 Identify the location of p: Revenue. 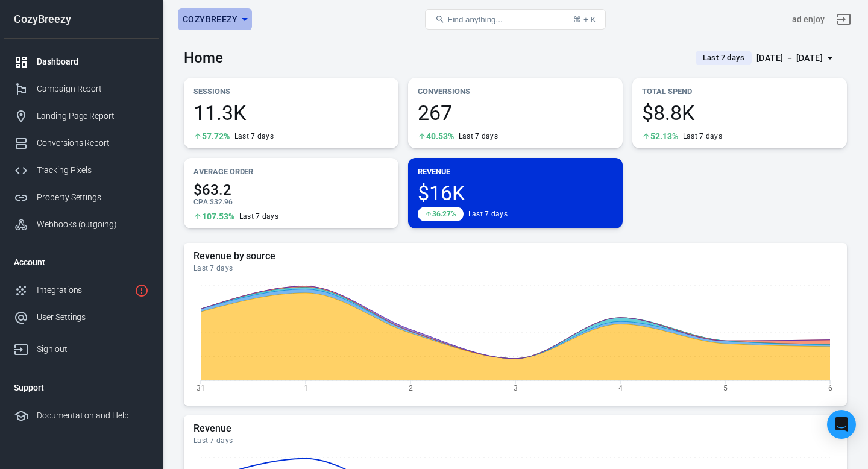
(516, 171).